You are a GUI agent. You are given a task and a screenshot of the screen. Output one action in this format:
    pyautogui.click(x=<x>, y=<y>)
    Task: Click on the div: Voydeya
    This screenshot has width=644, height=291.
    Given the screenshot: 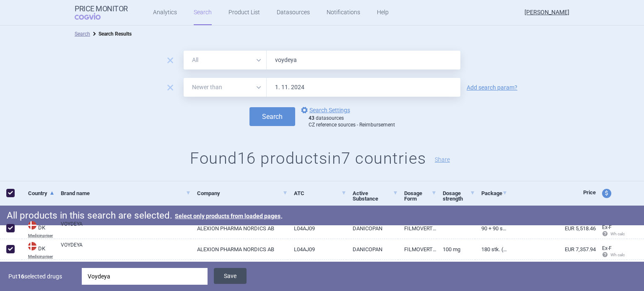 What is the action you would take?
    pyautogui.click(x=145, y=276)
    